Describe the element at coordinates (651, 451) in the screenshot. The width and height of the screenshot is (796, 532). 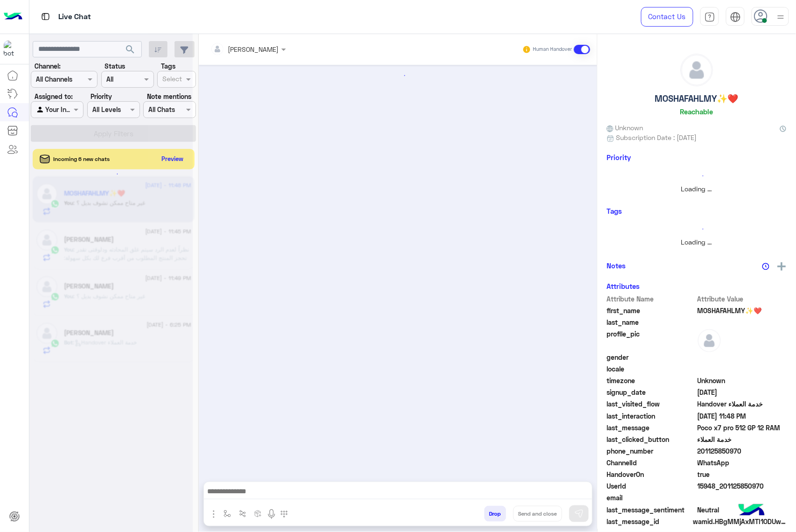
I see `span: phone_number` at that location.